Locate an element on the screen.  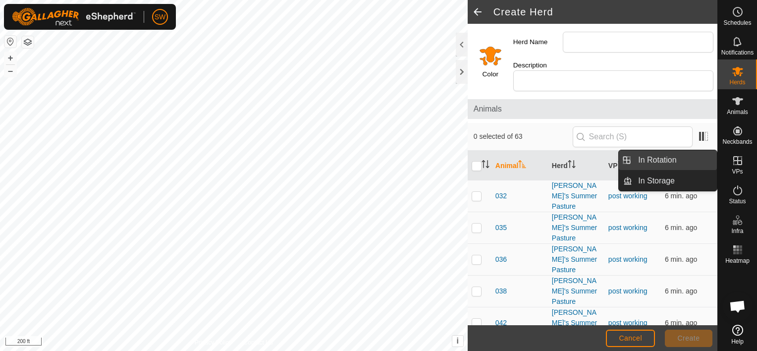
li: In Rotation is located at coordinates (668, 160).